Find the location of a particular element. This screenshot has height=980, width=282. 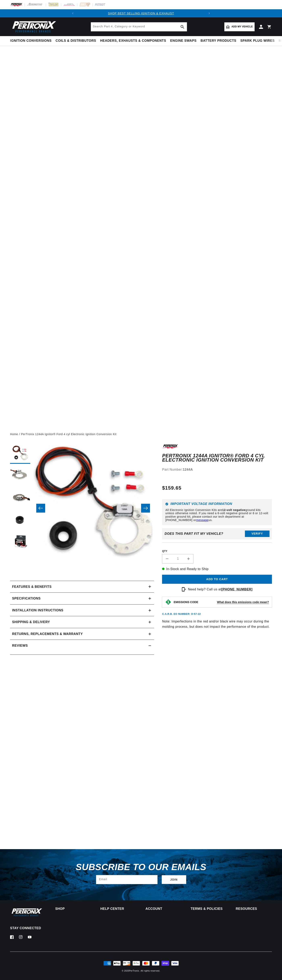

button: Slide left is located at coordinates (41, 508).